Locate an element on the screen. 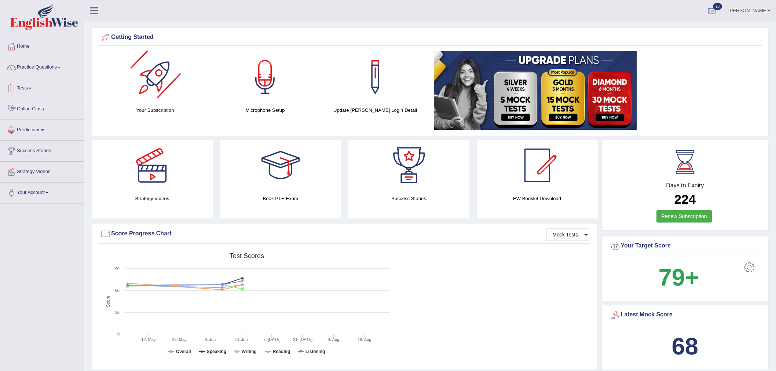 This screenshot has height=371, width=776. a: Renew Subscription is located at coordinates (684, 216).